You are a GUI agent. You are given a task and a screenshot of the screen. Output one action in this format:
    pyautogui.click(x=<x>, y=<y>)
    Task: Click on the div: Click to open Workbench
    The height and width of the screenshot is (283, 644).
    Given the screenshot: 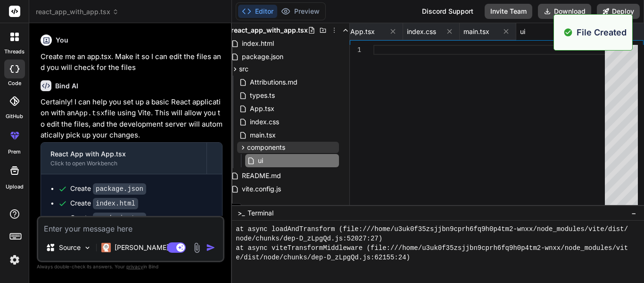 What is the action you would take?
    pyautogui.click(x=124, y=164)
    